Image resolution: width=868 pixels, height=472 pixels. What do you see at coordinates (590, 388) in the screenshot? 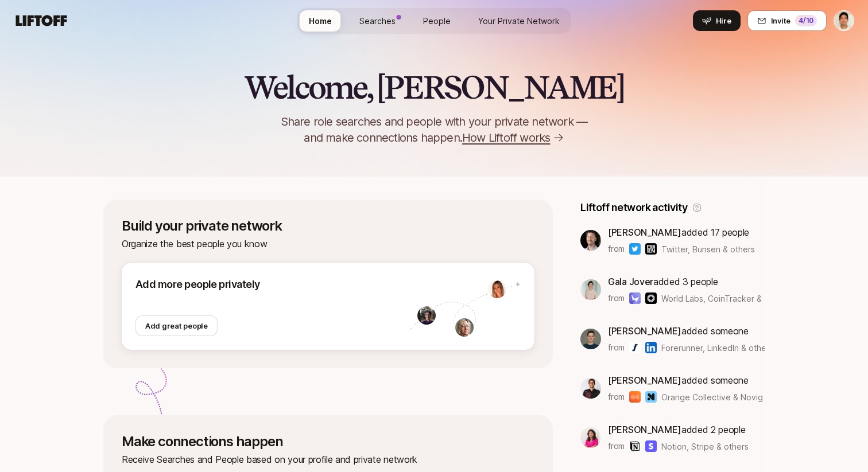
I see `img: ACg8ocKfD4J6FzG9_HAYQ9B8sLvPSEBLQEDmbHTY_vjoi9sRmV9s2RKt=s160-c` at bounding box center [590, 388].